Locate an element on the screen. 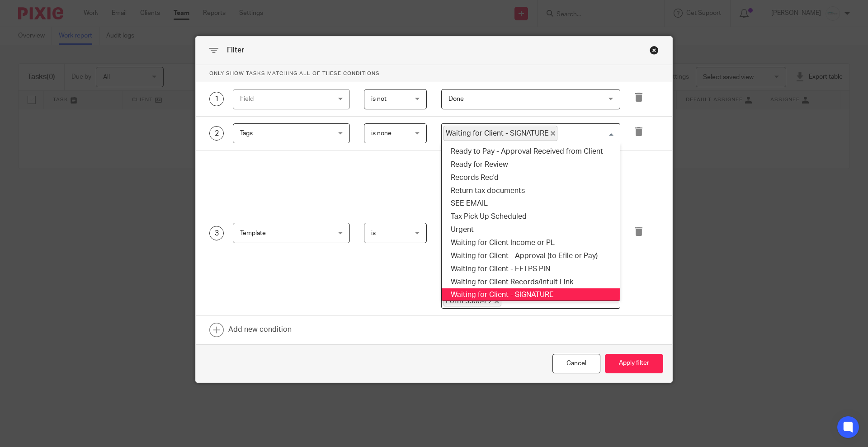 The image size is (868, 447). div: 3 is located at coordinates (216, 233).